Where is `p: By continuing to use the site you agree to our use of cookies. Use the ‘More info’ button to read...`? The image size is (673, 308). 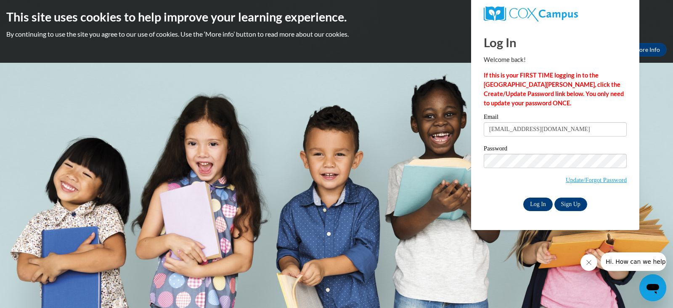 p: By continuing to use the site you agree to our use of cookies. Use the ‘More info’ button to read... is located at coordinates (337, 34).